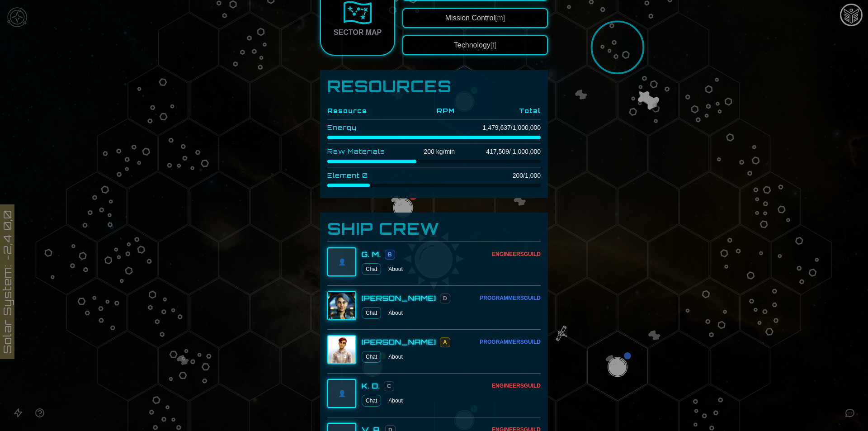 The width and height of the screenshot is (868, 431). Describe the element at coordinates (498, 175) in the screenshot. I see `td: 200 / 1,000` at that location.